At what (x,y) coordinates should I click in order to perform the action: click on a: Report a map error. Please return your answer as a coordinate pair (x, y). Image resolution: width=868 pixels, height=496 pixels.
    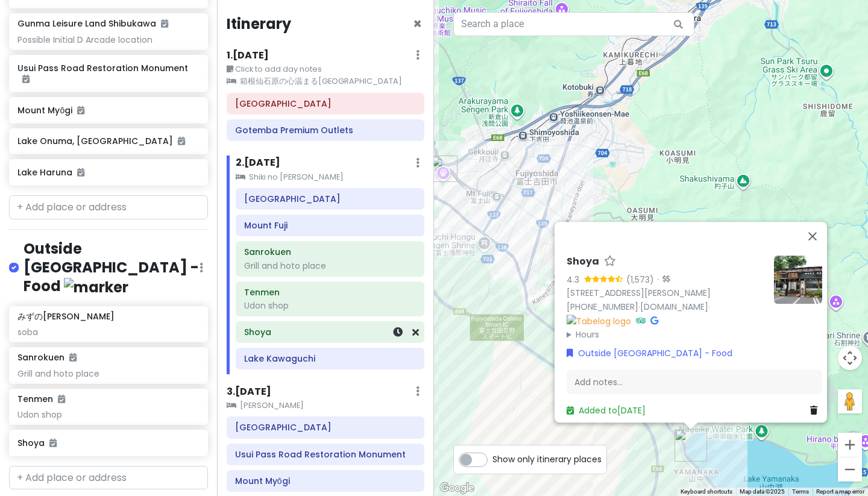
    Looking at the image, I should click on (841, 491).